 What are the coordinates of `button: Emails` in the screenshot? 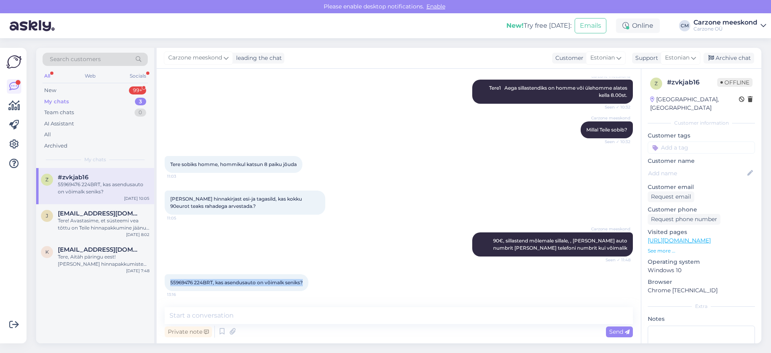 It's located at (591, 26).